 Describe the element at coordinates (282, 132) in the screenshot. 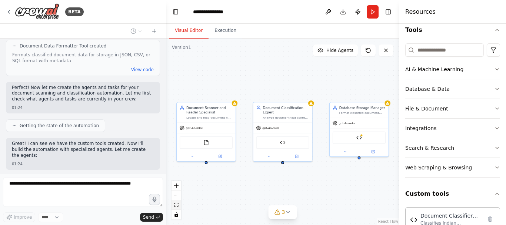

I see `div: Document Classification ExpertAnalyze document text content to accurately classify Indian identit...` at that location.